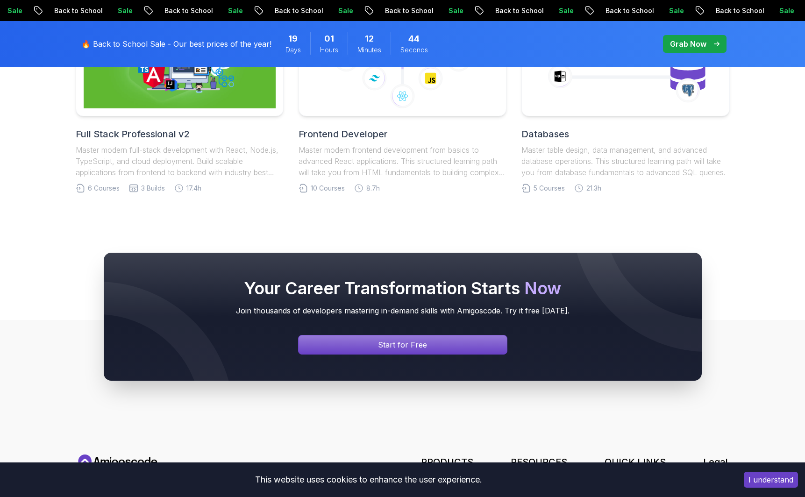  I want to click on span: Seconds, so click(414, 50).